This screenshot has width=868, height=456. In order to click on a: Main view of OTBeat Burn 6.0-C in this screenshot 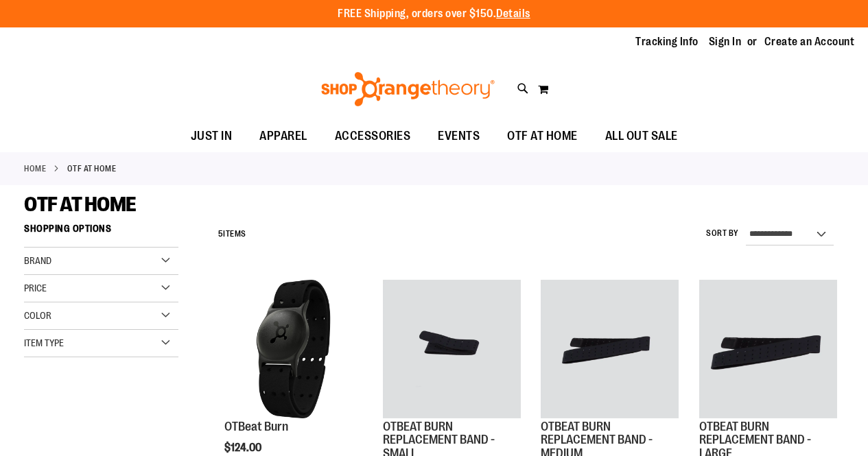, I will do `click(293, 350)`.